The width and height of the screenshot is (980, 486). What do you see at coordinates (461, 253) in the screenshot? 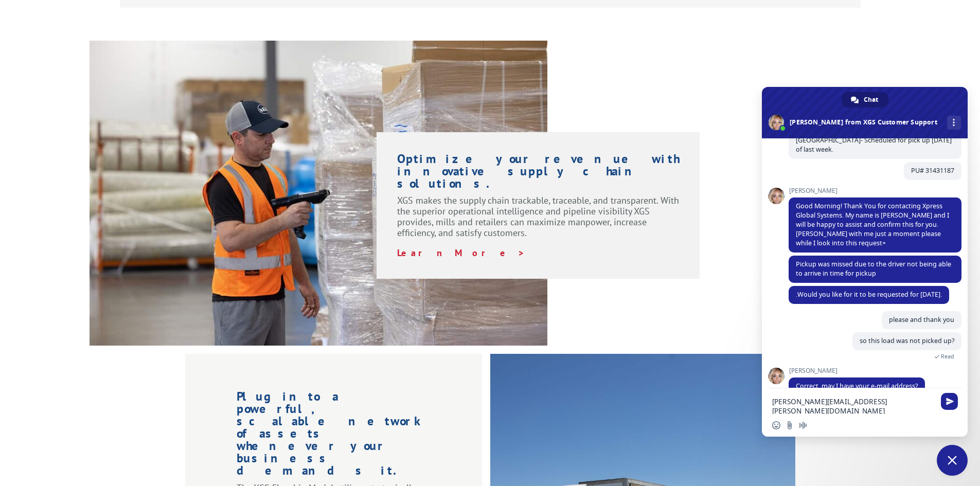
I see `a: Learn More >` at bounding box center [461, 253].